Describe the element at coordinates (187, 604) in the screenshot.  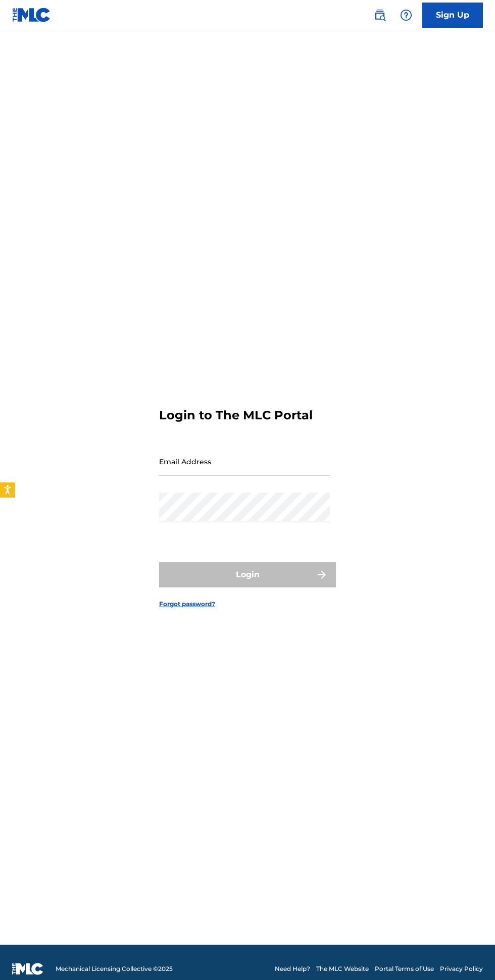
I see `a: Forgot password?` at that location.